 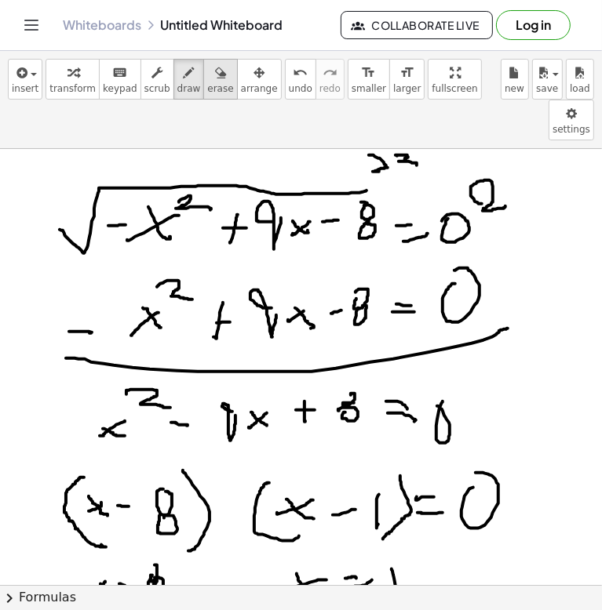 What do you see at coordinates (369, 89) in the screenshot?
I see `span: smaller` at bounding box center [369, 89].